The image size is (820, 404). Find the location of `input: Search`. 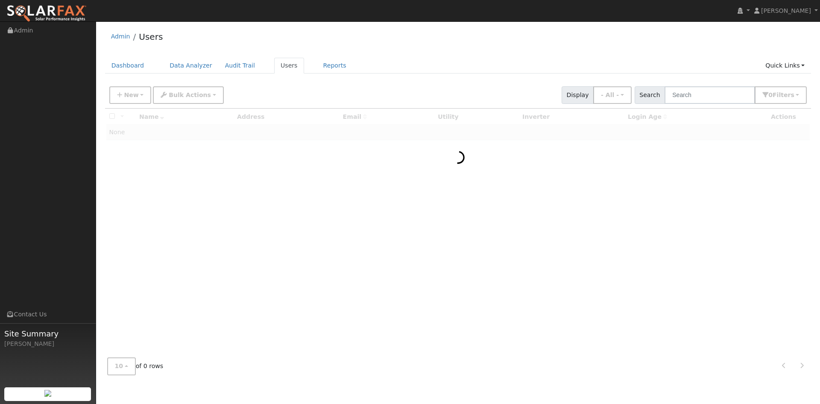

input: Search is located at coordinates (710, 95).